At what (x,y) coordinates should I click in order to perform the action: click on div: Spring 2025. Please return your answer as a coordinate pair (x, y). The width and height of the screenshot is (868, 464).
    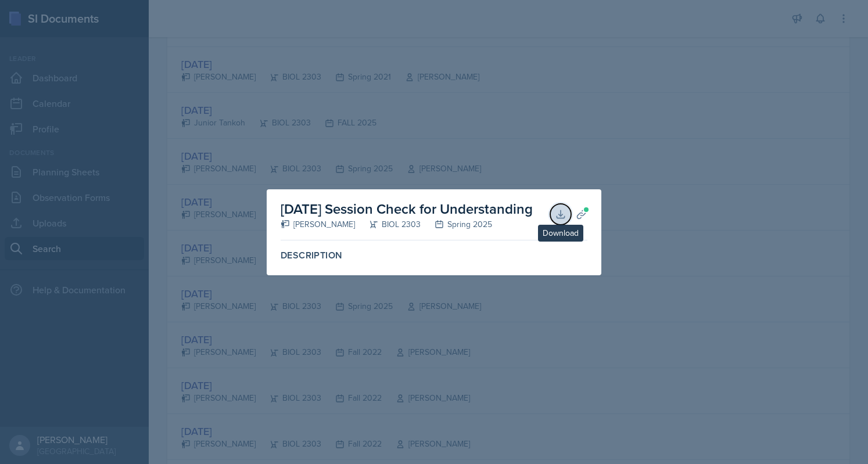
    Looking at the image, I should click on (456, 224).